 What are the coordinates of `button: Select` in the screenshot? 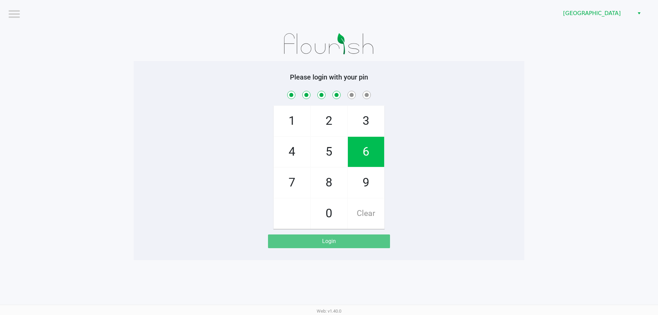 It's located at (639, 13).